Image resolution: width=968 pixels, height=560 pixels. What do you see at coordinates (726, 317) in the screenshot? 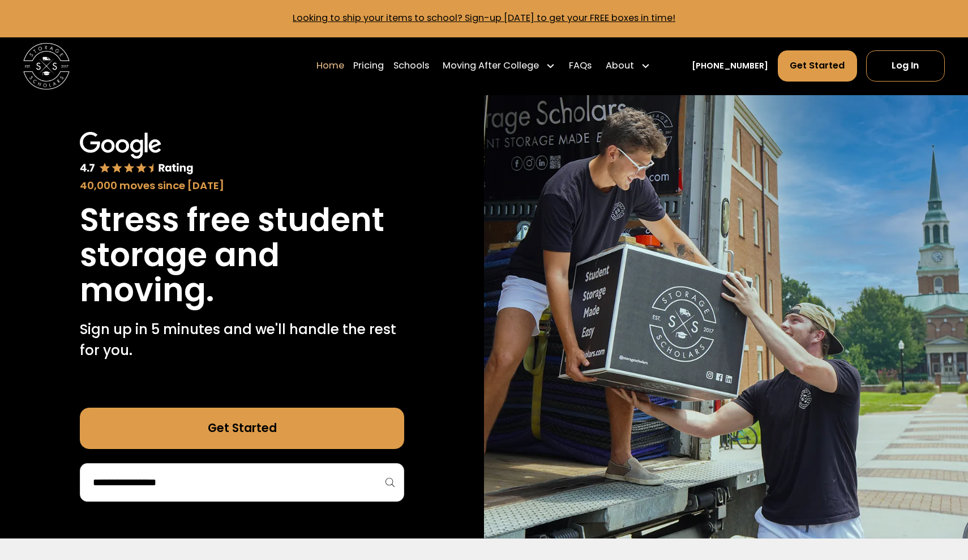
I see `img: Storage Scholars makes moving and storage easy.` at bounding box center [726, 317].